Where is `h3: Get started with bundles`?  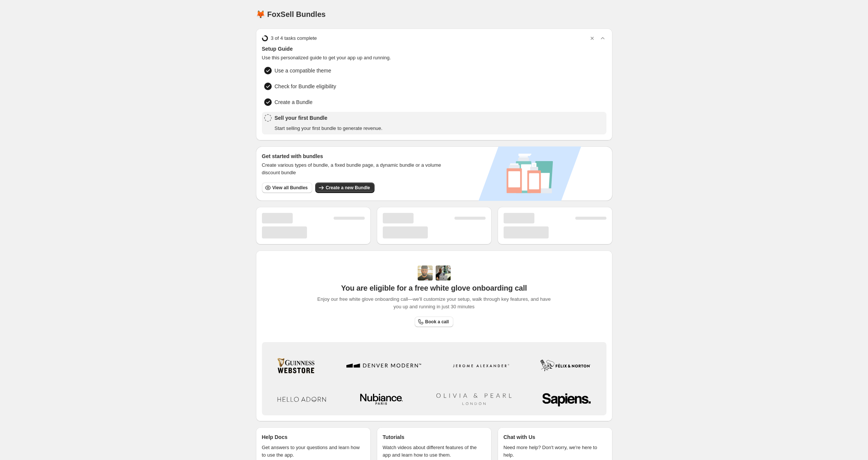
h3: Get started with bundles is located at coordinates (355, 156).